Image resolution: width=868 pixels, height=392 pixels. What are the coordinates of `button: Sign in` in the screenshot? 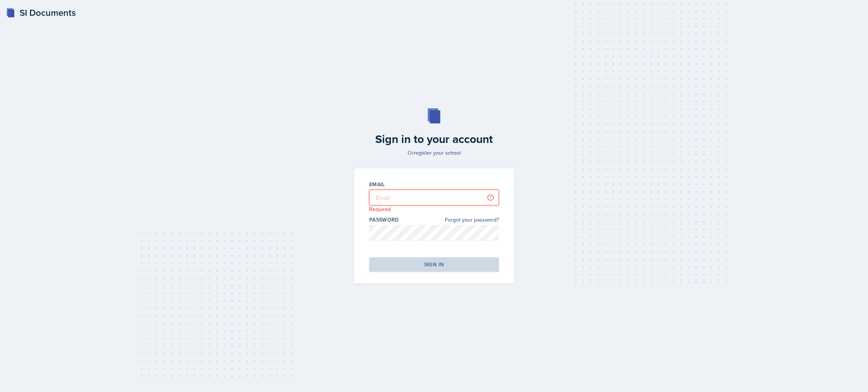 It's located at (434, 264).